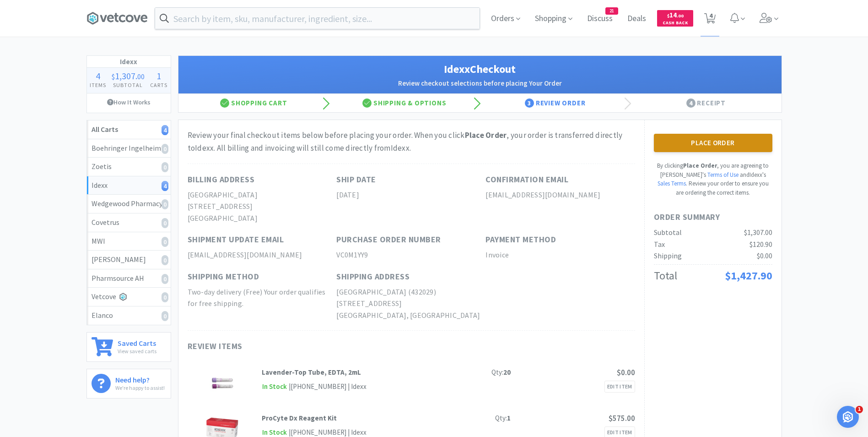  What do you see at coordinates (529, 103) in the screenshot?
I see `span: 3` at bounding box center [529, 103].